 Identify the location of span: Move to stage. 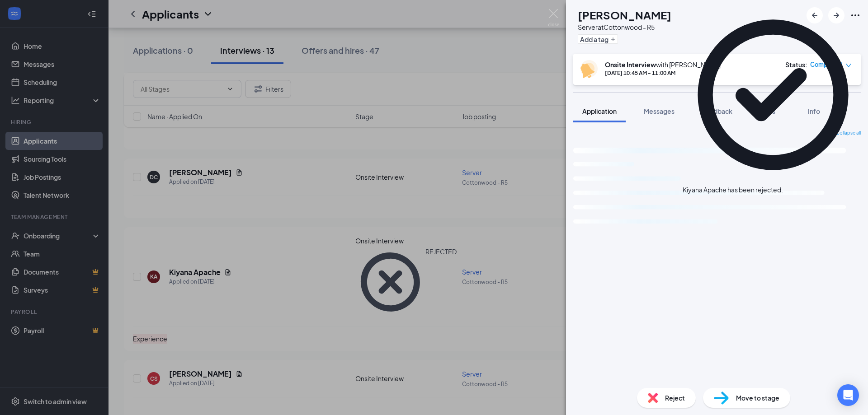
(757, 398).